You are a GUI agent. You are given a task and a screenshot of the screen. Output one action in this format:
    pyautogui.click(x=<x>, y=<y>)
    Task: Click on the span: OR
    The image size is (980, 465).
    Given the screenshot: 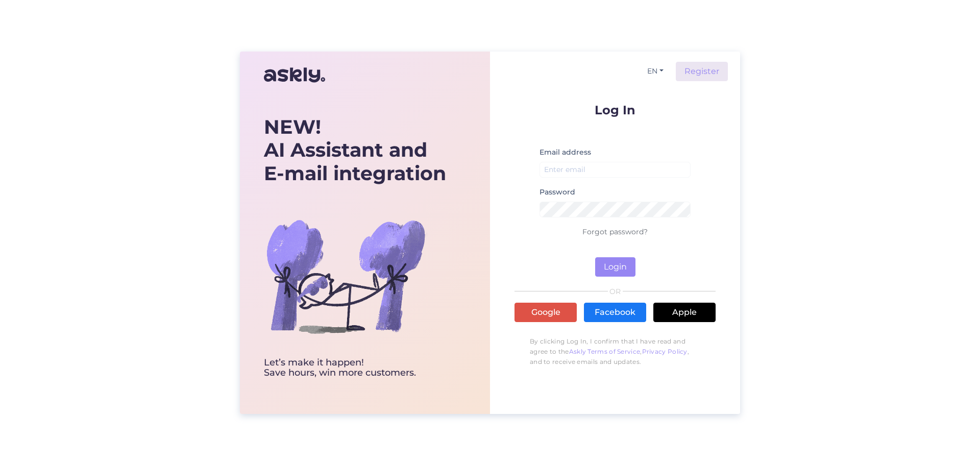 What is the action you would take?
    pyautogui.click(x=615, y=292)
    